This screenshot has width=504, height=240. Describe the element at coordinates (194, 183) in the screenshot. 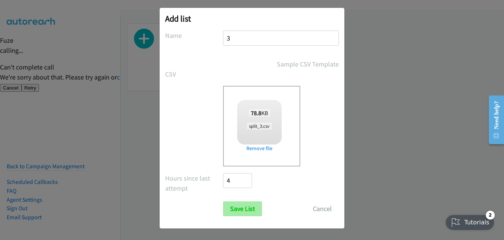

I see `label: Hours since last attempt` at that location.